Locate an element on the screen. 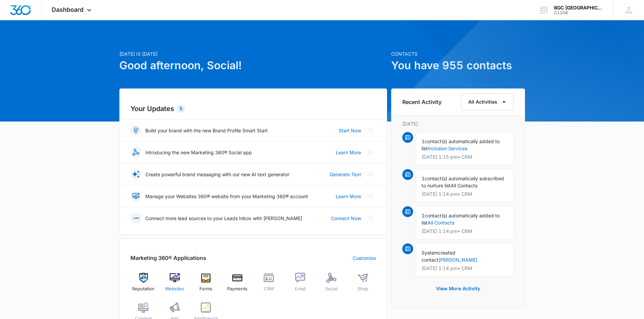 The image size is (644, 319). span: contact(s) automatically subscribed to nurture list is located at coordinates (463, 182).